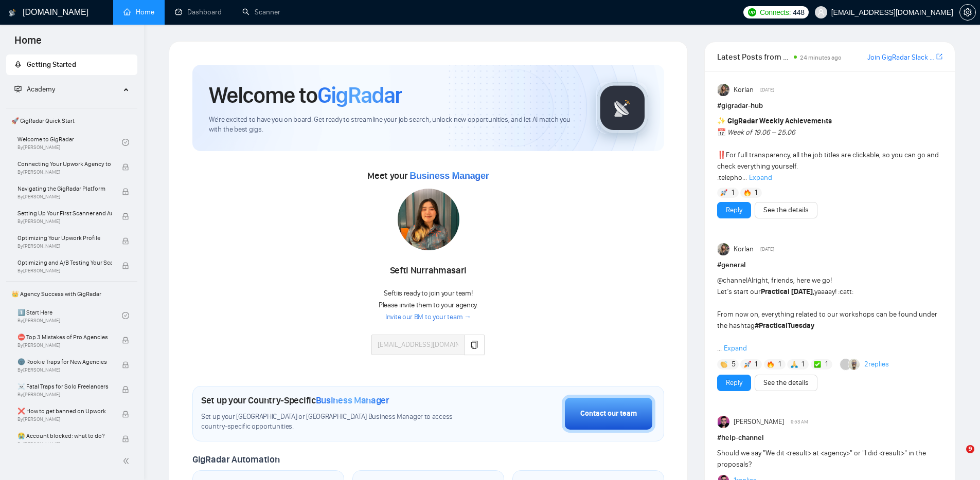 Image resolution: width=980 pixels, height=480 pixels. What do you see at coordinates (784, 325) in the screenshot?
I see `strong: #PracticalTuesday` at bounding box center [784, 325].